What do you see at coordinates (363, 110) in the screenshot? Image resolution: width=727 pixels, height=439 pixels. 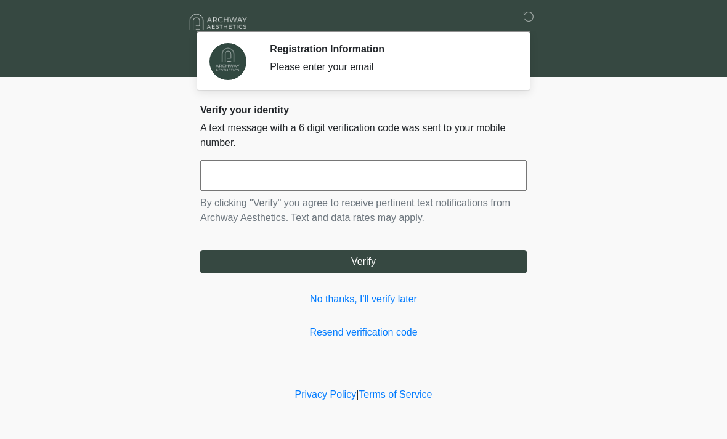 I see `h2: Verify your identity` at bounding box center [363, 110].